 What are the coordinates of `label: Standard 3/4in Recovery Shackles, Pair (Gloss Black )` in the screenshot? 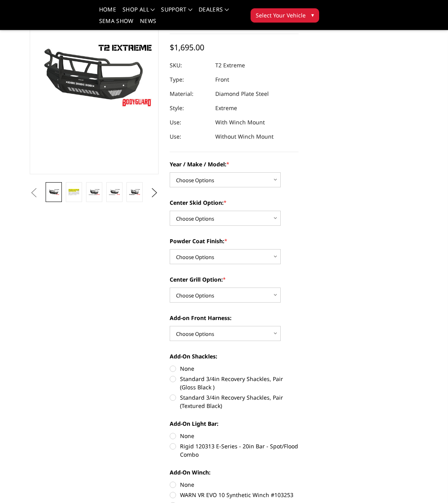 It's located at (234, 383).